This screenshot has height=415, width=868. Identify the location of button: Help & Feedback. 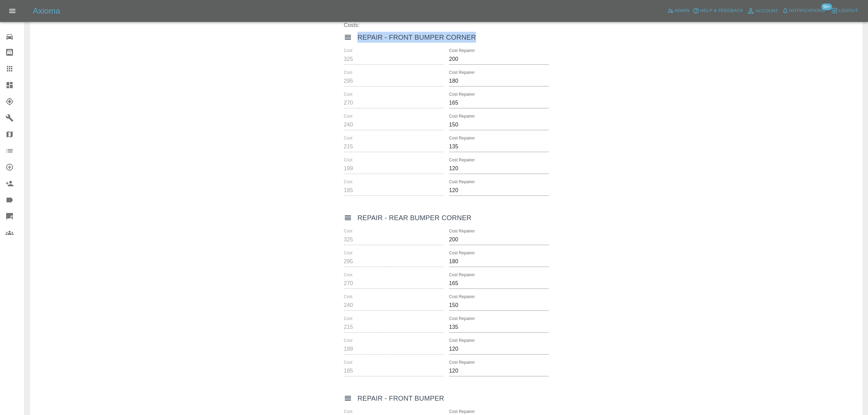
(718, 10).